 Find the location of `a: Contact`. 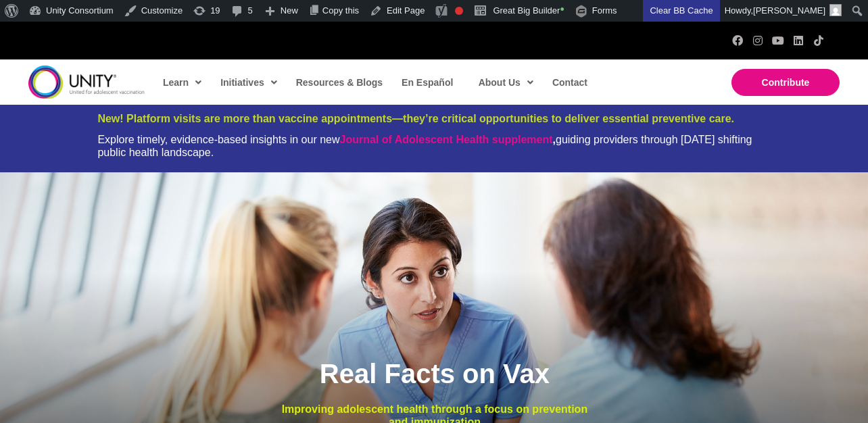

a: Contact is located at coordinates (569, 83).